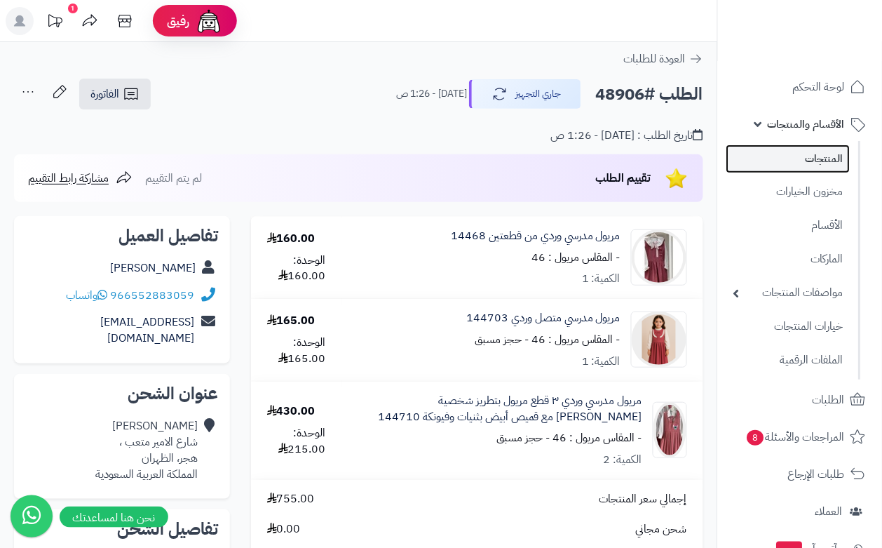 Image resolution: width=882 pixels, height=548 pixels. I want to click on h2: تفاصيل الشحن, so click(122, 529).